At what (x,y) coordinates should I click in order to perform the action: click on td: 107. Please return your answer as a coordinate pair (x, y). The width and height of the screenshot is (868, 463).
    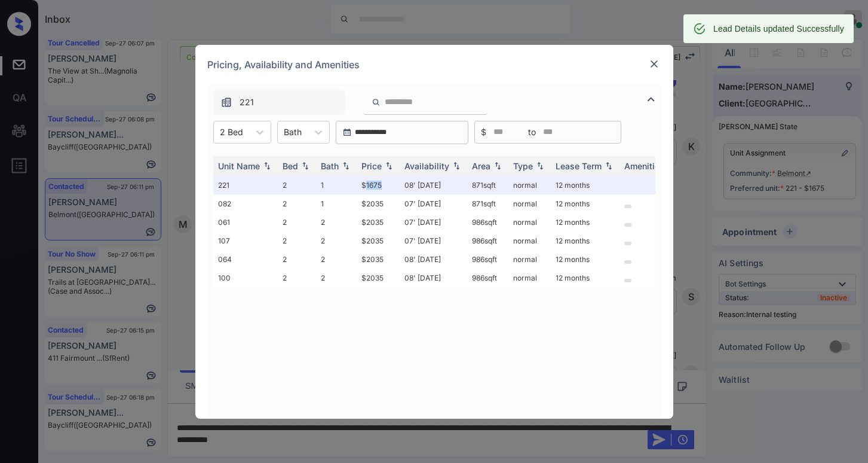
    Looking at the image, I should click on (246, 240).